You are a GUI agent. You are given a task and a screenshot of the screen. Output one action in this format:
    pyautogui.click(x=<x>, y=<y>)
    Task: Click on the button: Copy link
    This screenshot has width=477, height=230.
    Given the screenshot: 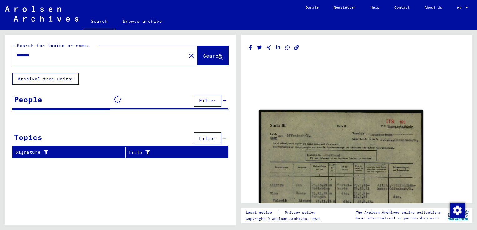 What is the action you would take?
    pyautogui.click(x=296, y=47)
    